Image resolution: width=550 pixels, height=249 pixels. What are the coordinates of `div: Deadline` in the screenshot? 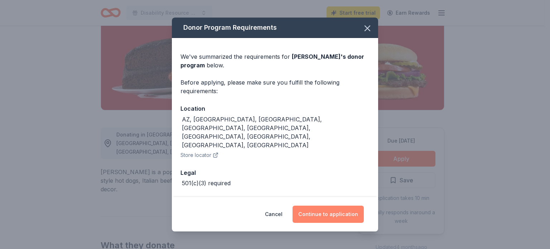 It's located at (275, 200).